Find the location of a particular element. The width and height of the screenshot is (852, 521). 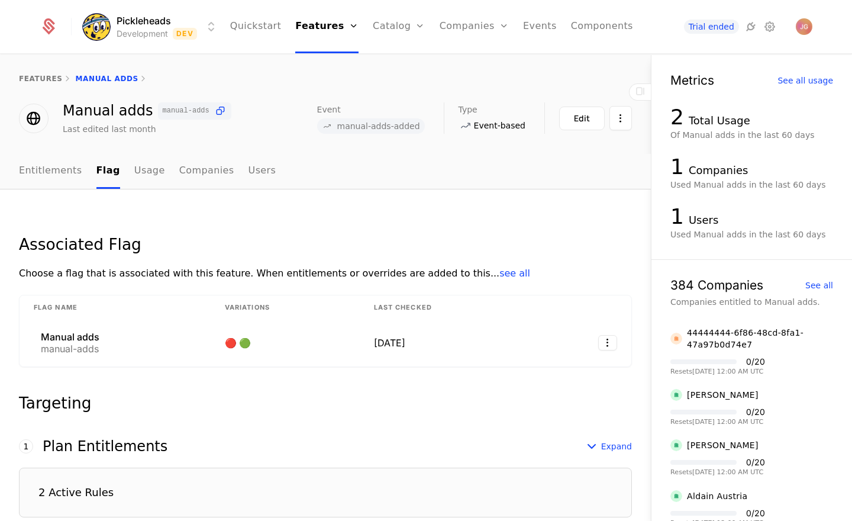

th: Last Checked is located at coordinates (447, 308).